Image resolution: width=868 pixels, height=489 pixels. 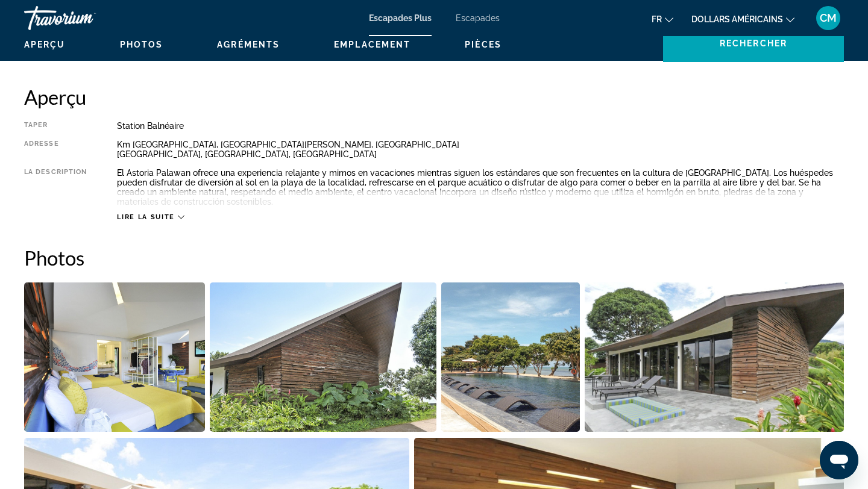 I want to click on div: La description, so click(x=55, y=188).